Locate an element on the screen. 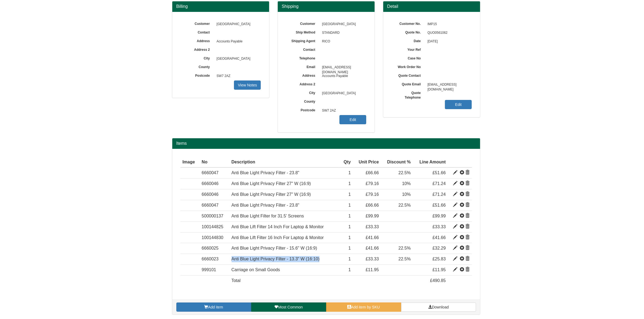  span: £490.85 is located at coordinates (438, 280).